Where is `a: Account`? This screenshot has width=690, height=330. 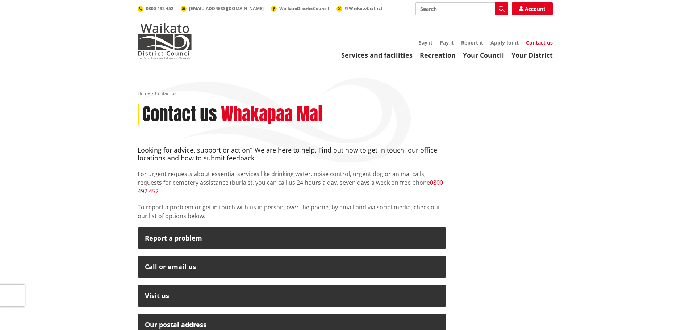
a: Account is located at coordinates (532, 9).